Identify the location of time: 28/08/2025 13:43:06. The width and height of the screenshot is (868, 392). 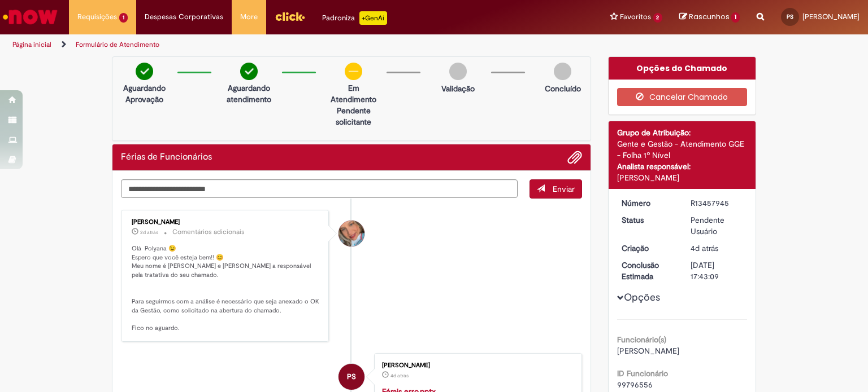
(704, 248).